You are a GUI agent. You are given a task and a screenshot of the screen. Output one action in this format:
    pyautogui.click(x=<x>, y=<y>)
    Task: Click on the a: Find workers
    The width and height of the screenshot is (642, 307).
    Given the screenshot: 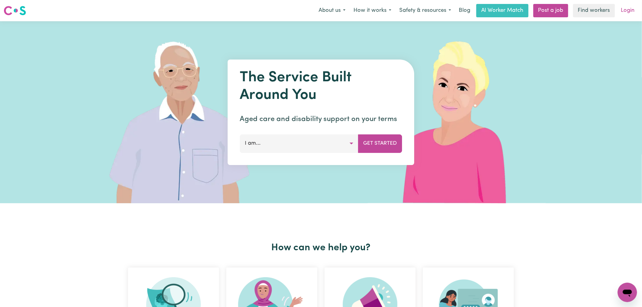 What is the action you would take?
    pyautogui.click(x=594, y=11)
    